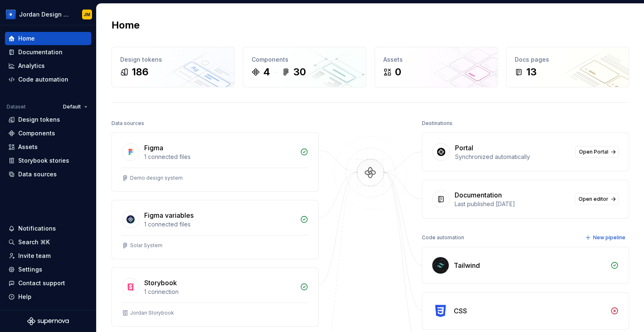 The height and width of the screenshot is (332, 644). Describe the element at coordinates (215, 297) in the screenshot. I see `a: Storybook1 connectionJordan Storybook` at that location.